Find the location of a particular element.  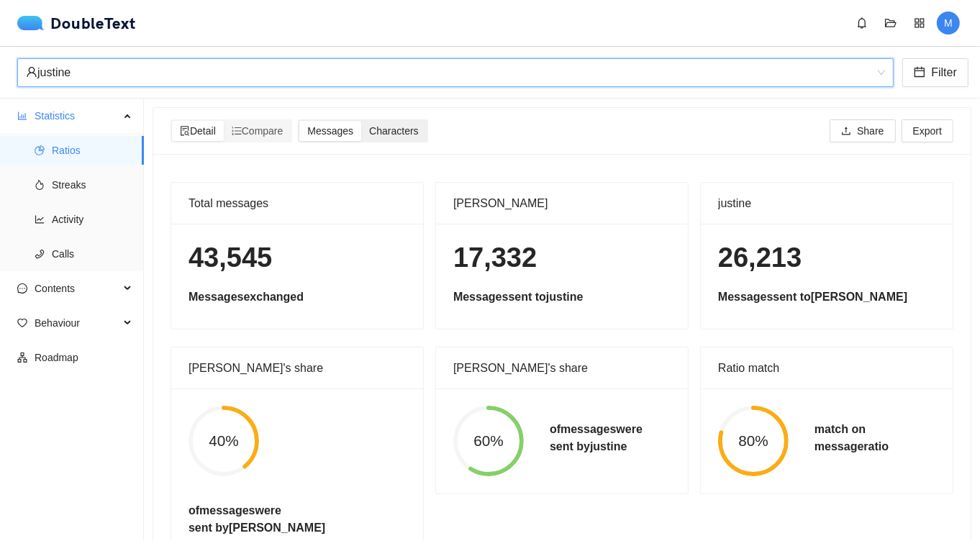

span: Ratios is located at coordinates (92, 151).